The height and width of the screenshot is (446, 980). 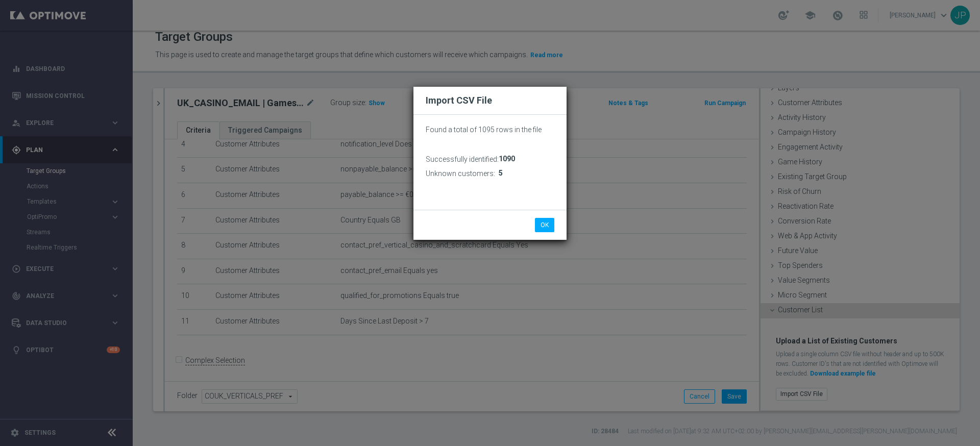 What do you see at coordinates (544, 225) in the screenshot?
I see `button: OK` at bounding box center [544, 225].